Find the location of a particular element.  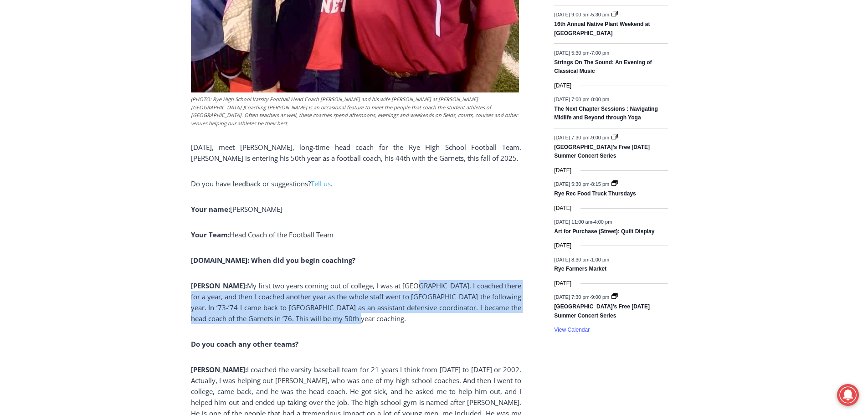

span: 8:15 pm is located at coordinates (600, 184).